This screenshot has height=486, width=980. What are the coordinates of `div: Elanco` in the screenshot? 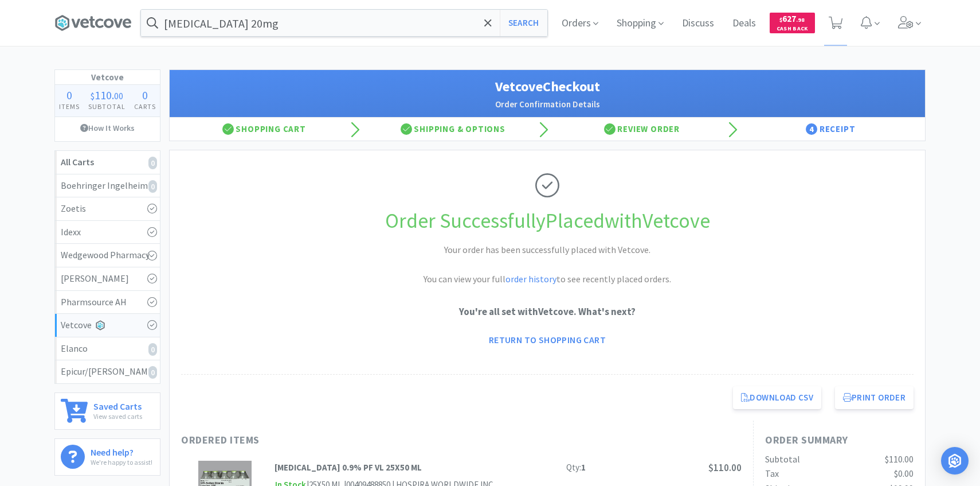 It's located at (107, 349).